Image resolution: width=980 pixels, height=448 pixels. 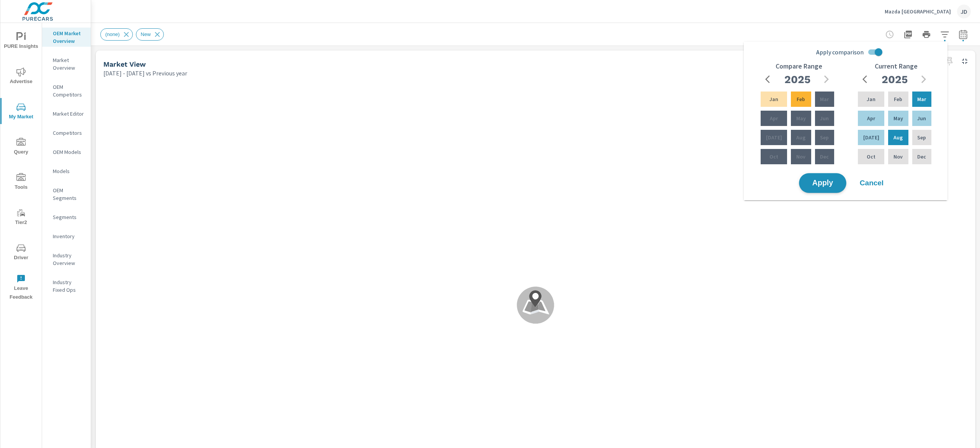 I want to click on span: New, so click(x=146, y=34).